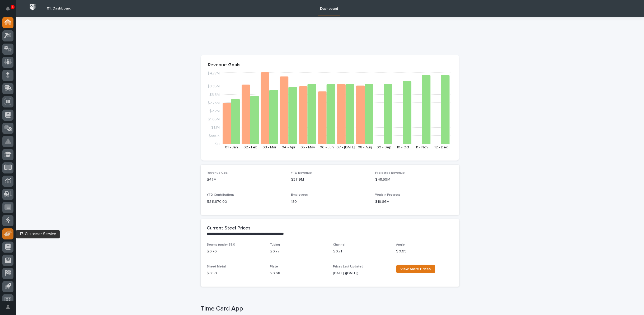  Describe the element at coordinates (339, 245) in the screenshot. I see `span: Channel` at that location.